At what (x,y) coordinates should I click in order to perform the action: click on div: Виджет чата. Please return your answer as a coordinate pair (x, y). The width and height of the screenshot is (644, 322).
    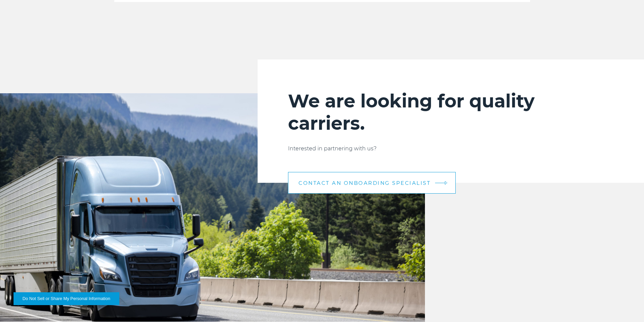
    Looking at the image, I should click on (627, 306).